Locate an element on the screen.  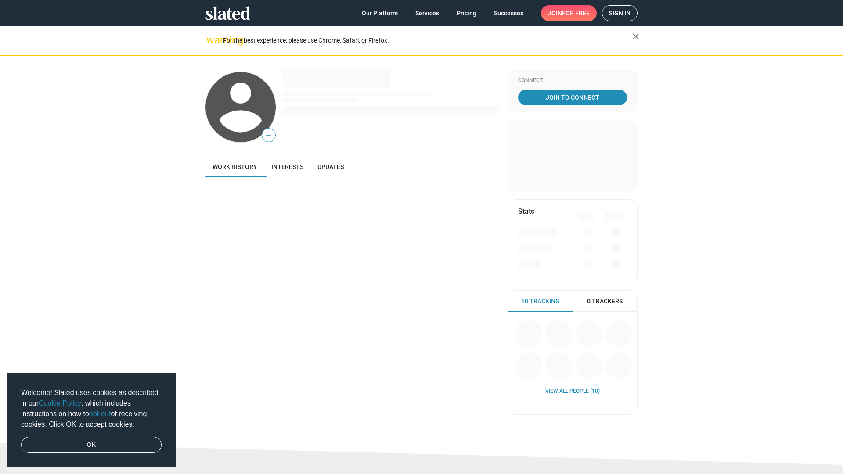
span: 0 Trackers is located at coordinates (604, 301).